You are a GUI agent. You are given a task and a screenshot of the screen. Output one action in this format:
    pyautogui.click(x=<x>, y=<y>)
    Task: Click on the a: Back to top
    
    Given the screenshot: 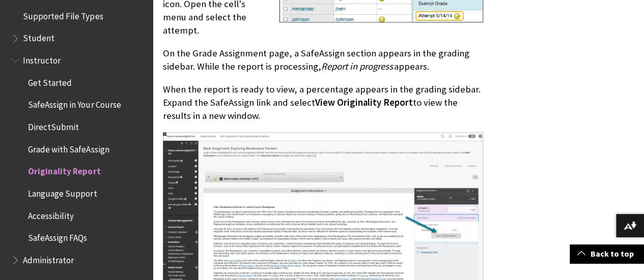 What is the action you would take?
    pyautogui.click(x=607, y=254)
    